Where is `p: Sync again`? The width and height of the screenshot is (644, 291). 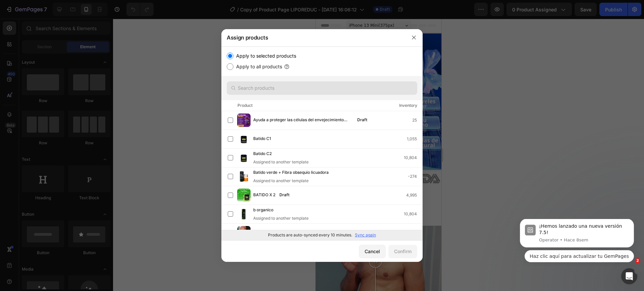
p: Sync again is located at coordinates (365, 236).